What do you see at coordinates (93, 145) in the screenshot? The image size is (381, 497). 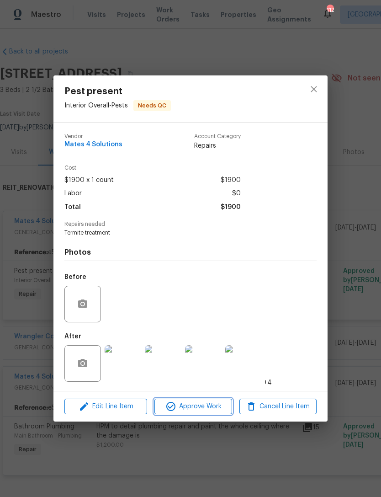 I see `span: Mates 4 Solutions` at bounding box center [93, 145].